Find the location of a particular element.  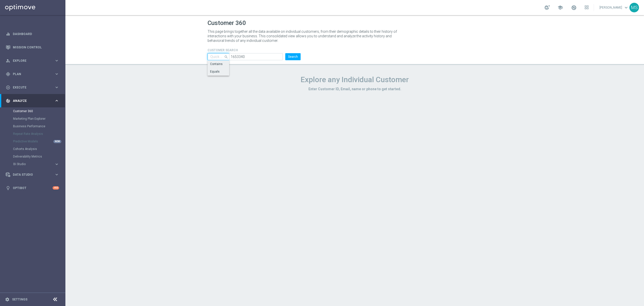

h1: Explore any Individual Customer is located at coordinates (355, 79).